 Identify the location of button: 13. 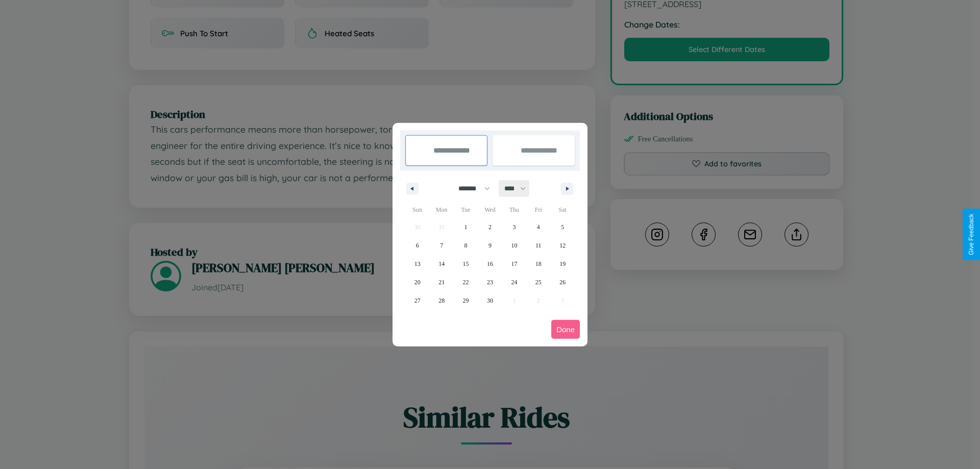
(417, 264).